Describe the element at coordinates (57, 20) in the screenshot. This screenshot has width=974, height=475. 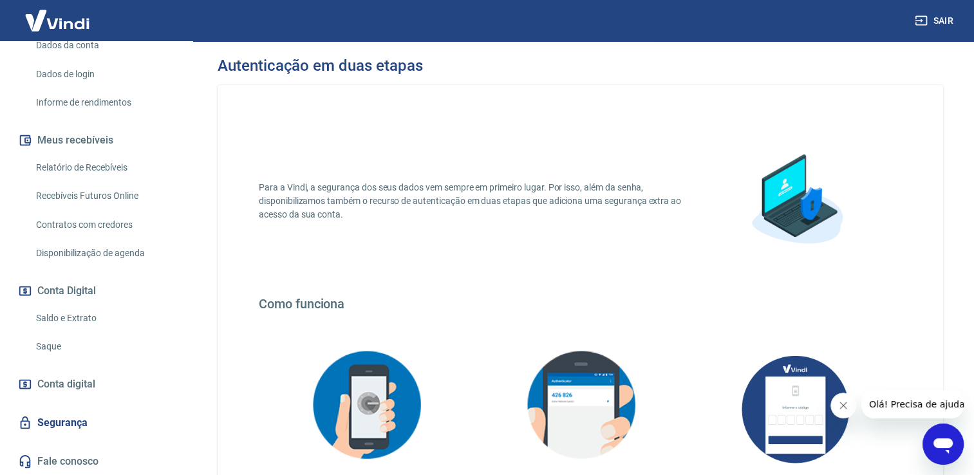
I see `img: Vindi` at that location.